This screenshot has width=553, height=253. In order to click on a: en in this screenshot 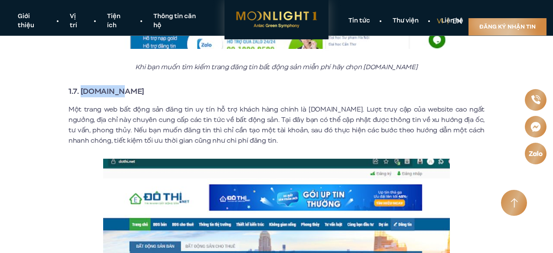, I will do `click(457, 21)`.